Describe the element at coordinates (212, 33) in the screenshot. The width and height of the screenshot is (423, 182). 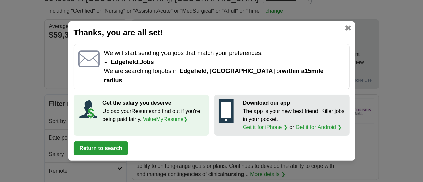
I see `h2: Thanks, you are all set!` at that location.